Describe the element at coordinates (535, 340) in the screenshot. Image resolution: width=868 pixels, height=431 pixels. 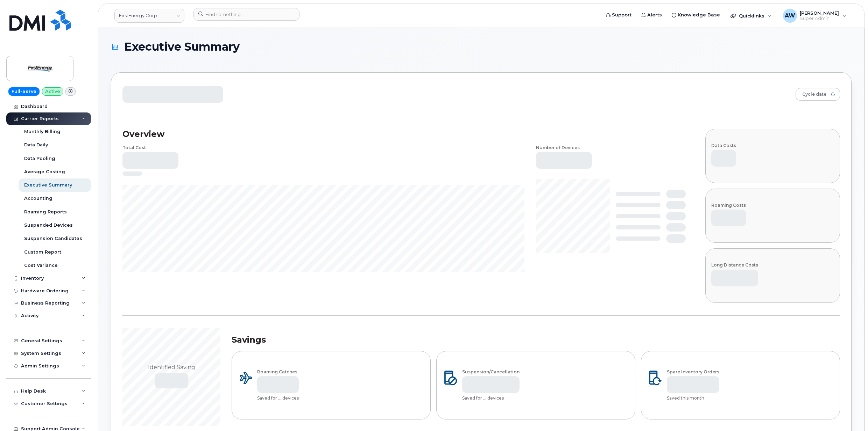
I see `h3: Savings` at that location.